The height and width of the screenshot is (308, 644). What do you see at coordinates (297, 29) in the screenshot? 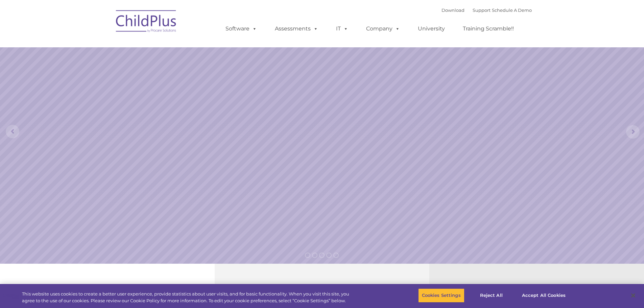
I see `a: Assessments` at bounding box center [297, 29].